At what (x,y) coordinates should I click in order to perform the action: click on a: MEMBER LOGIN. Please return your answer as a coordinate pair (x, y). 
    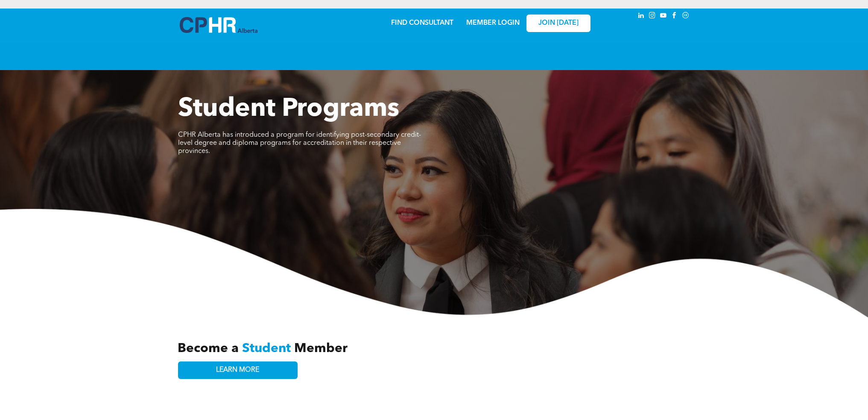
    Looking at the image, I should click on (492, 23).